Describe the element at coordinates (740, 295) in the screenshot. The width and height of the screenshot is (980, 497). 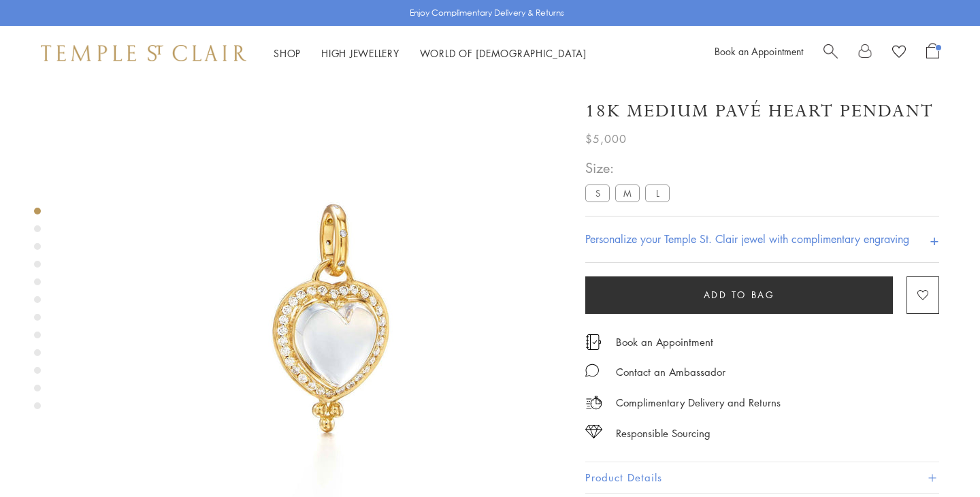
I see `button: Add to bag` at that location.